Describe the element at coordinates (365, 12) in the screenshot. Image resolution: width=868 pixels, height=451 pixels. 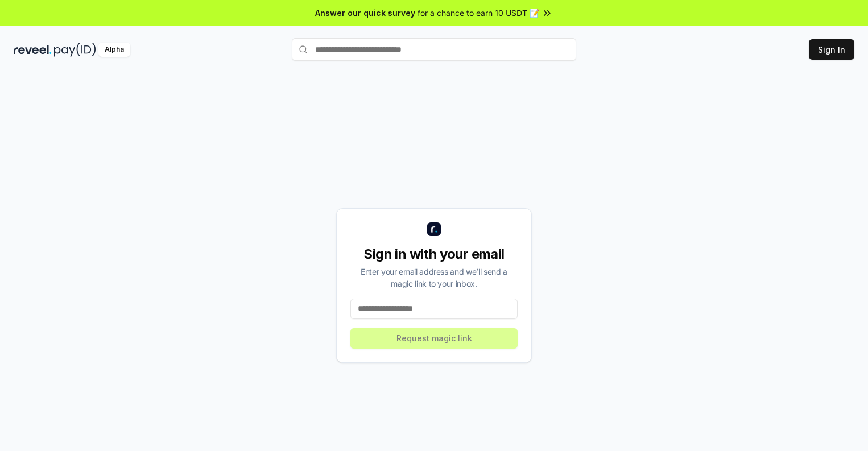
I see `span: Answer our quick survey` at that location.